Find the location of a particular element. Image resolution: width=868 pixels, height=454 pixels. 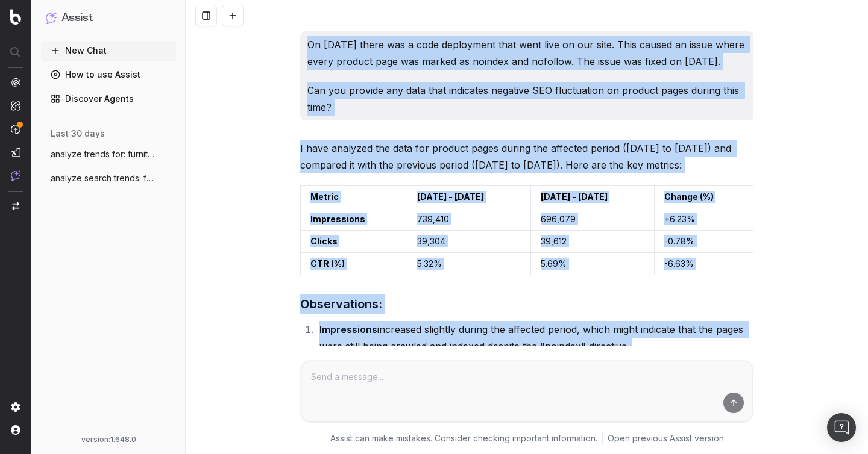

td: Metric is located at coordinates (353, 197).